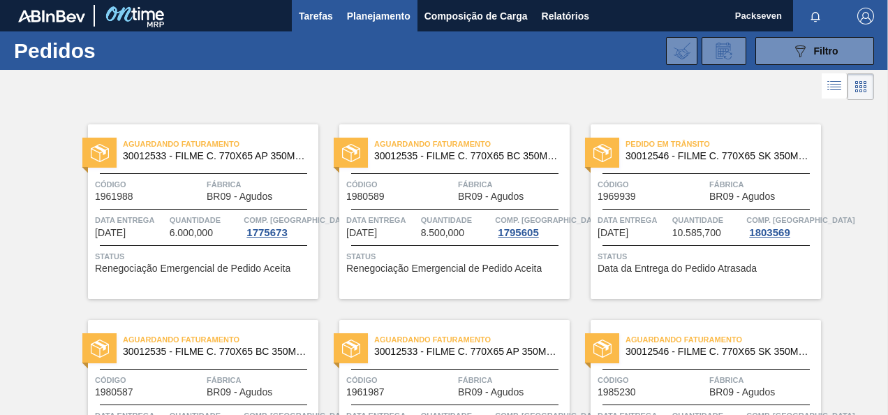 Image resolution: width=888 pixels, height=415 pixels. What do you see at coordinates (617, 392) in the screenshot?
I see `span: 1985230` at bounding box center [617, 392].